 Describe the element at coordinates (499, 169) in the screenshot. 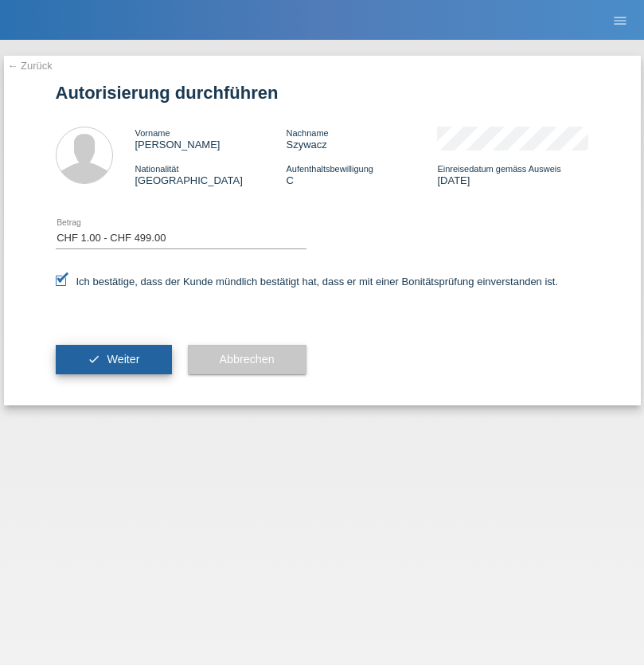

I see `span: Einreisedatum gemäss Ausweis` at that location.